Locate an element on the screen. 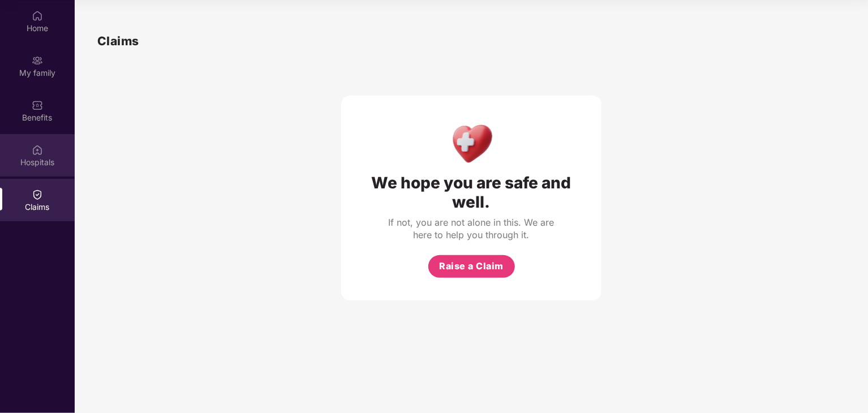  img: svg+xml;base64,PHN2ZyBpZD0iSG9tZSIgeG1sbnM9Imh0dHA6Ly93d3cudzMub3JnLzIwMDAvc3ZnIiB3aWR0aD0iMjAiIG... is located at coordinates (37, 16).